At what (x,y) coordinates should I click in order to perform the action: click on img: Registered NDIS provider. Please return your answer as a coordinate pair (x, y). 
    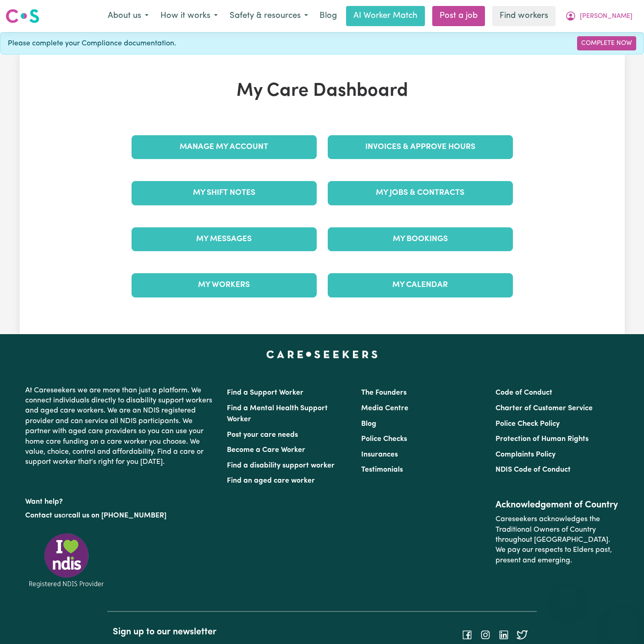
    Looking at the image, I should click on (66, 560).